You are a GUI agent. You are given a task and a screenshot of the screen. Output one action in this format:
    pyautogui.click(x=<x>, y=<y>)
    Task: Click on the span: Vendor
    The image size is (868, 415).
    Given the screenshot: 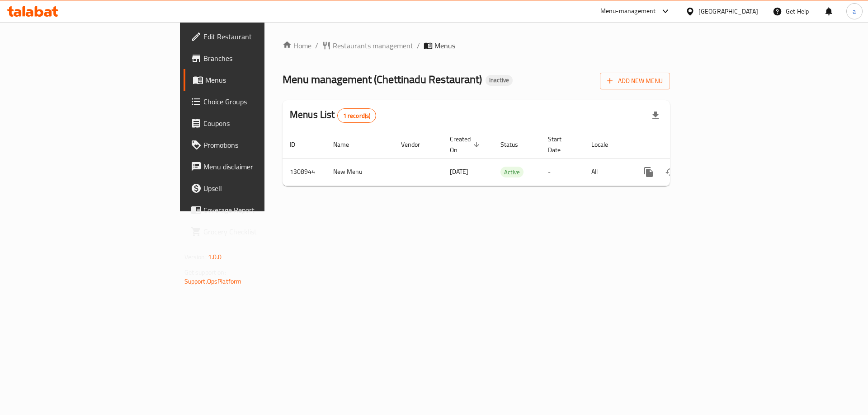 What is the action you would take?
    pyautogui.click(x=416, y=144)
    